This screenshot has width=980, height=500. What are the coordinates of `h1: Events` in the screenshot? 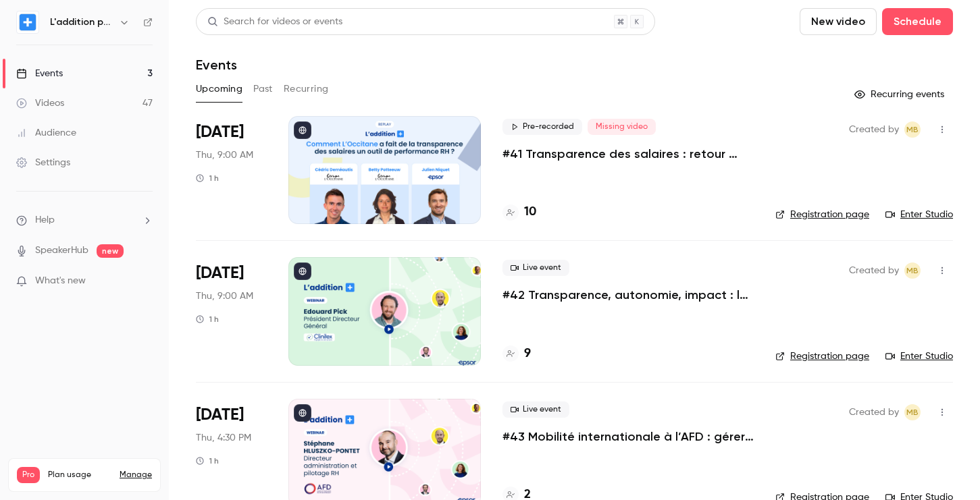 It's located at (216, 65).